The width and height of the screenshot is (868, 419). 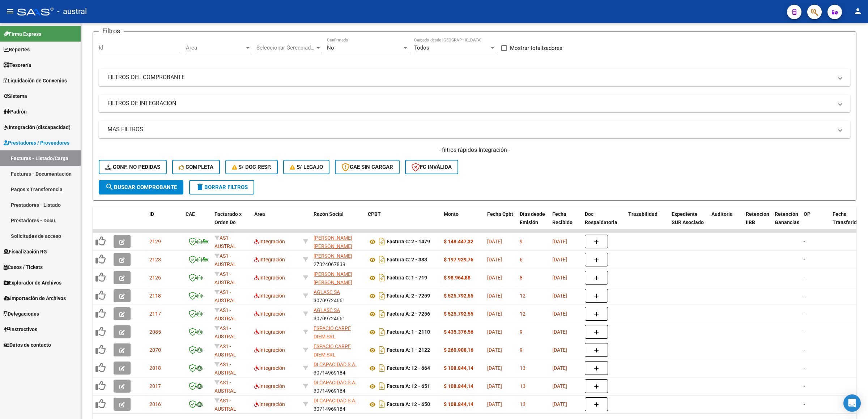 What do you see at coordinates (532, 218) in the screenshot?
I see `span: Días desde Emisión` at bounding box center [532, 218].